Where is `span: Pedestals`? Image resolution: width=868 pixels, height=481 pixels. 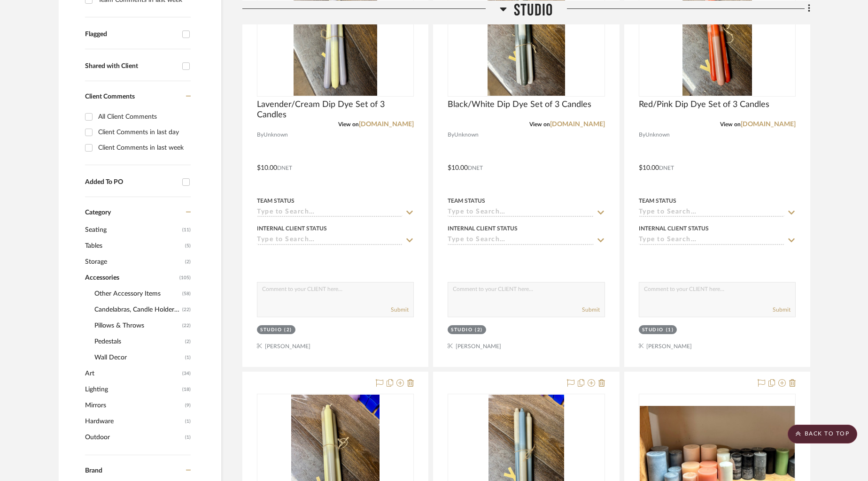
span: Pedestals is located at coordinates (138, 342).